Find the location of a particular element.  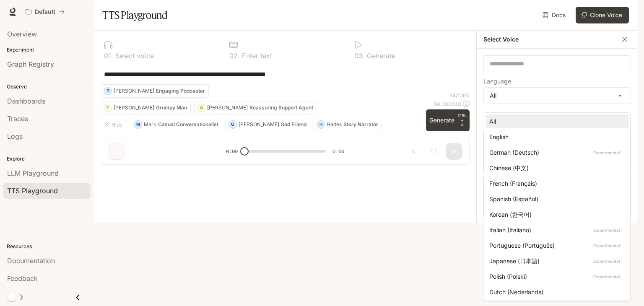

div: Japanese (日本語) is located at coordinates (555, 261).